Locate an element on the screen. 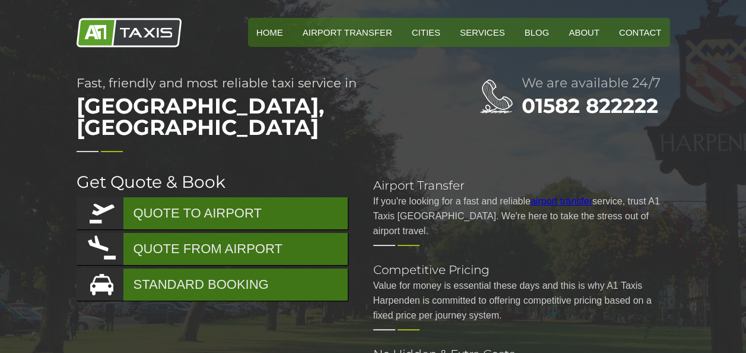 This screenshot has height=353, width=746. h2: Competitive Pricing is located at coordinates (522, 270).